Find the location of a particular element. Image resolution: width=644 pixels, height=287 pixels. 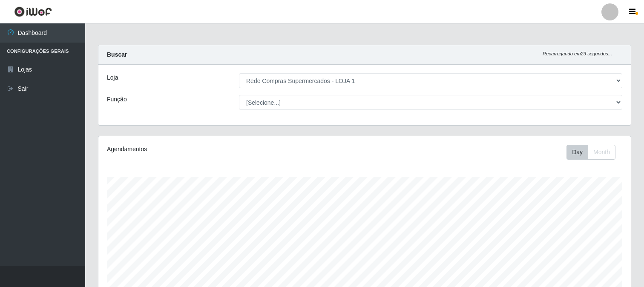

div: Toolbar with button groups is located at coordinates (594, 152).